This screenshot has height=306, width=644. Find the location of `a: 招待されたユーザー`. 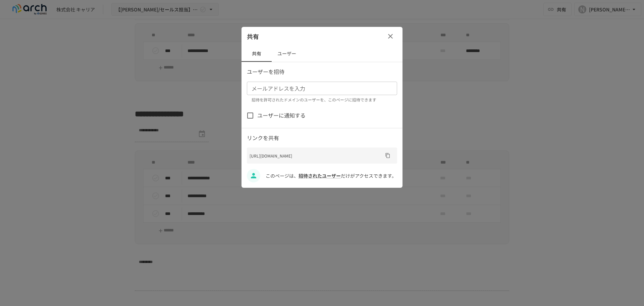

a: 招待されたユーザー is located at coordinates (320, 175).